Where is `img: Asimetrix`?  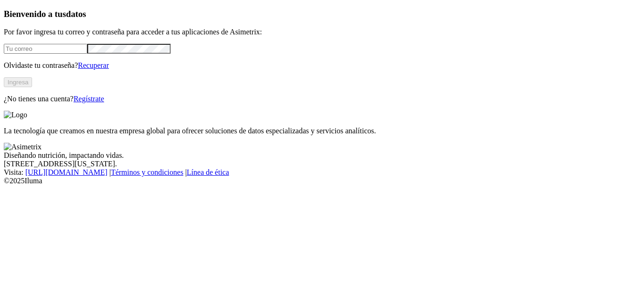 img: Asimetrix is located at coordinates (23, 147).